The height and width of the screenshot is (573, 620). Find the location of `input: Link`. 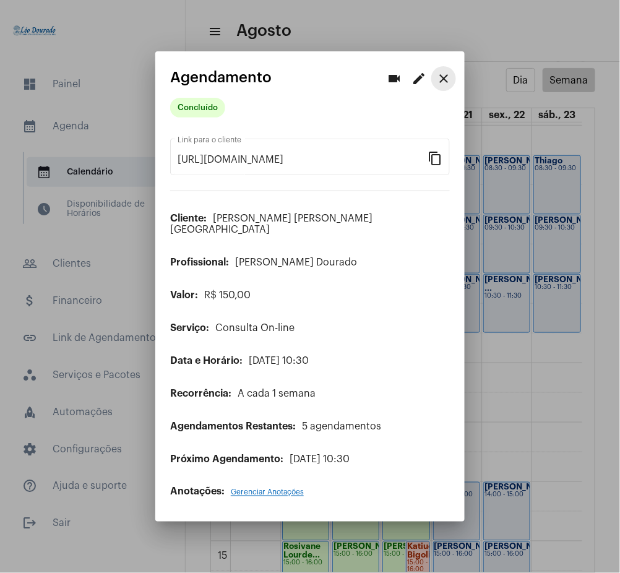

input: Link is located at coordinates (302, 160).